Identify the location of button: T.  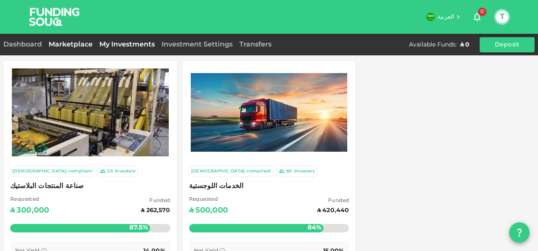
(502, 17).